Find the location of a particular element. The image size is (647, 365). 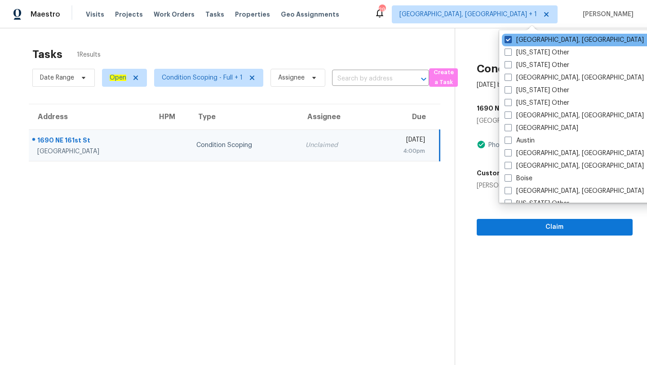

div: Unclaimed is located at coordinates (335, 145).